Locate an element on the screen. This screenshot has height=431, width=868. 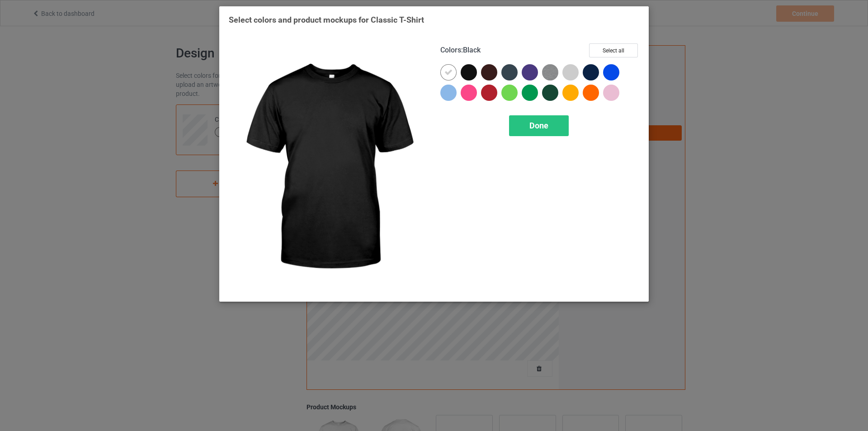
img: regular.jpg is located at coordinates (328, 168).